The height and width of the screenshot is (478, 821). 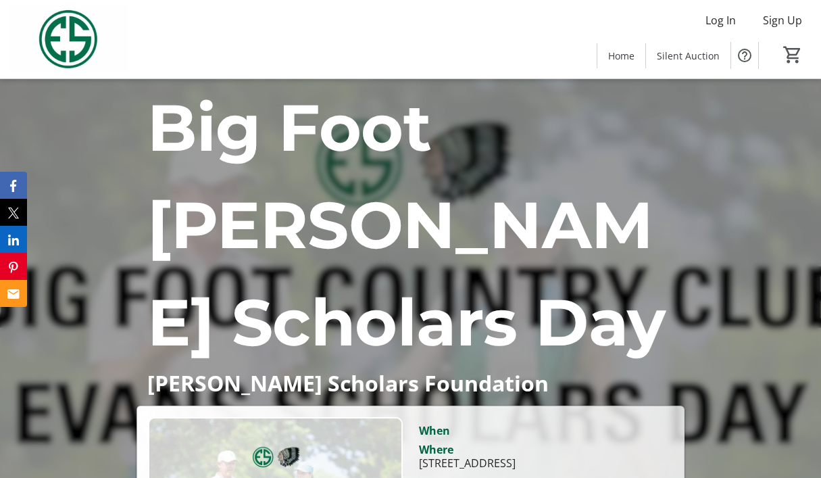 What do you see at coordinates (434, 430) in the screenshot?
I see `div: When` at bounding box center [434, 430].